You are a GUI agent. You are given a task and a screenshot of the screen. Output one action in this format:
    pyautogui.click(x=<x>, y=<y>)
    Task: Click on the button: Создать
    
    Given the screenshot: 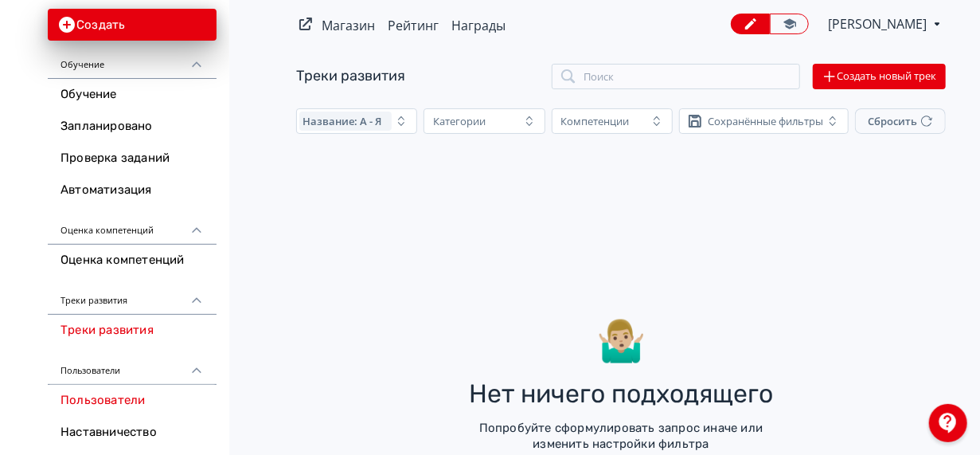 What is the action you would take?
    pyautogui.click(x=132, y=25)
    